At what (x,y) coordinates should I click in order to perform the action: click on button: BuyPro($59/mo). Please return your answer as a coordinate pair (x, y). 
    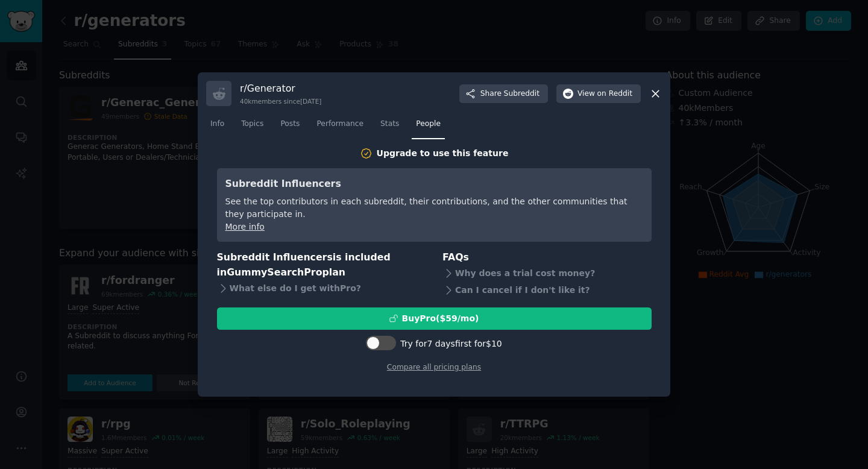
    Looking at the image, I should click on (434, 318).